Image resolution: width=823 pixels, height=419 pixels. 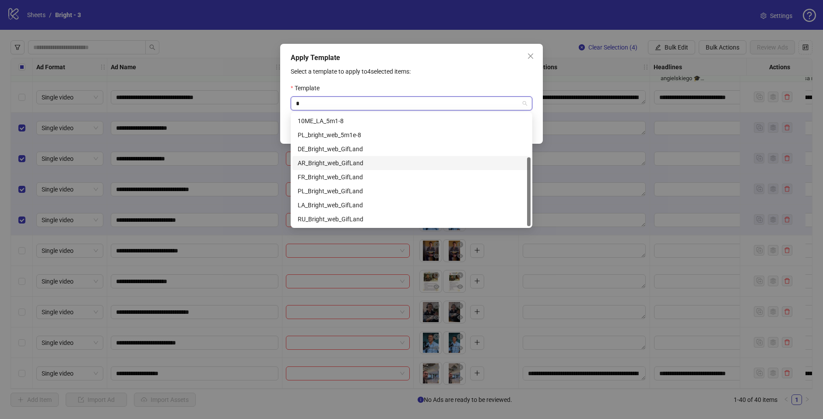 I want to click on div: DE_Bright_web_GifLand, so click(x=412, y=149).